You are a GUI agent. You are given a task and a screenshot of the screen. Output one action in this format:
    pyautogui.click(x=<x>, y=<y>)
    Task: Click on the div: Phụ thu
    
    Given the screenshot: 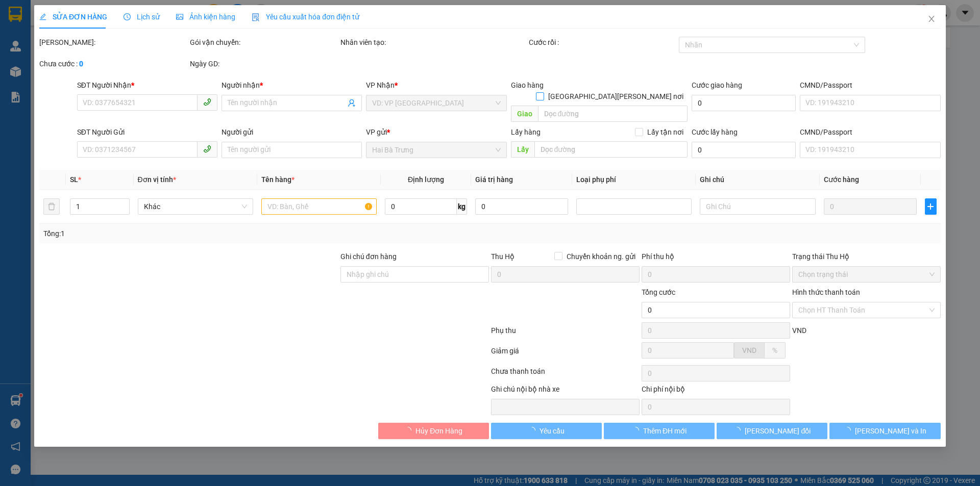 What is the action you would take?
    pyautogui.click(x=565, y=333)
    